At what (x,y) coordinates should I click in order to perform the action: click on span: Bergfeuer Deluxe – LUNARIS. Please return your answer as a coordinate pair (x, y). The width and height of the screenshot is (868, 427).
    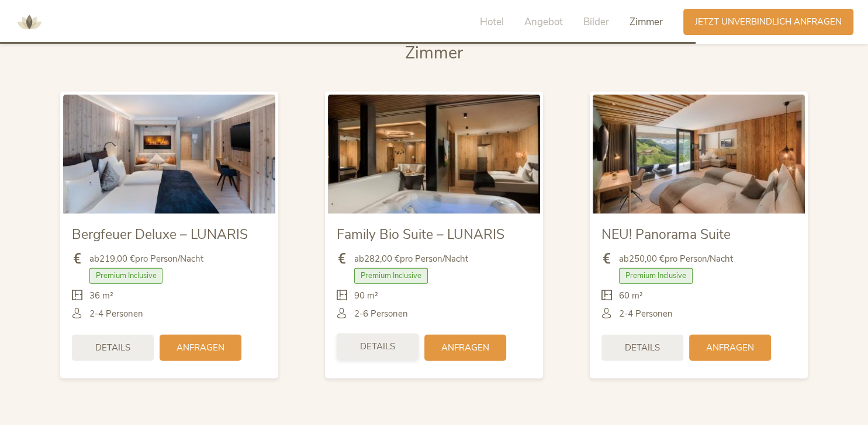
    Looking at the image, I should click on (160, 234).